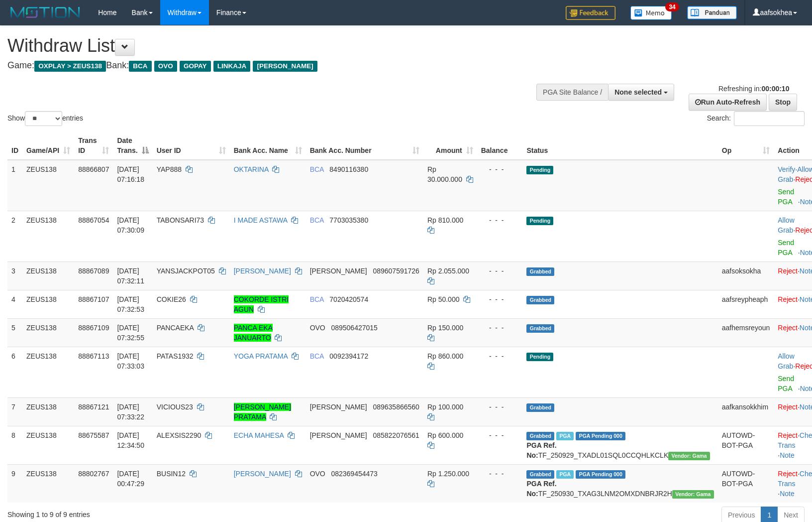 This screenshot has height=522, width=812. I want to click on a: ECHA MAHESA, so click(259, 435).